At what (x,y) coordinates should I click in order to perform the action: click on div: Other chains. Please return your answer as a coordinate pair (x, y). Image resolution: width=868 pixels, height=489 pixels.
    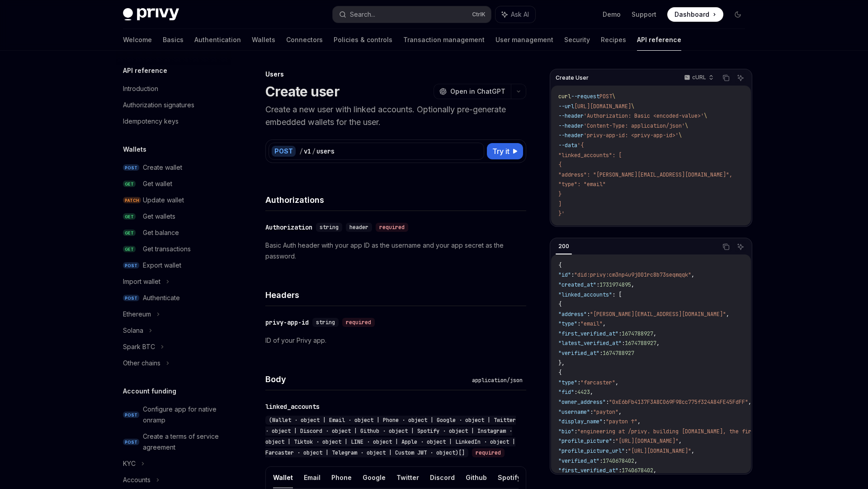
    Looking at the image, I should click on (141, 363).